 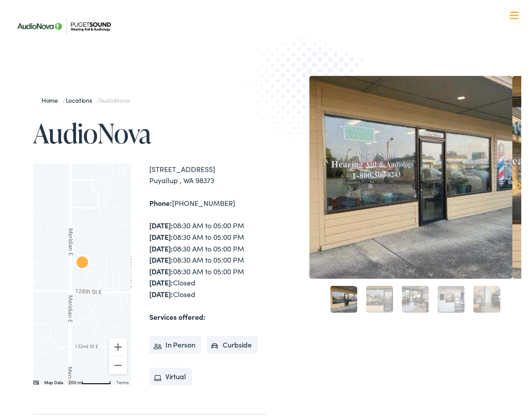 What do you see at coordinates (52, 100) in the screenshot?
I see `a: Home` at bounding box center [52, 100].